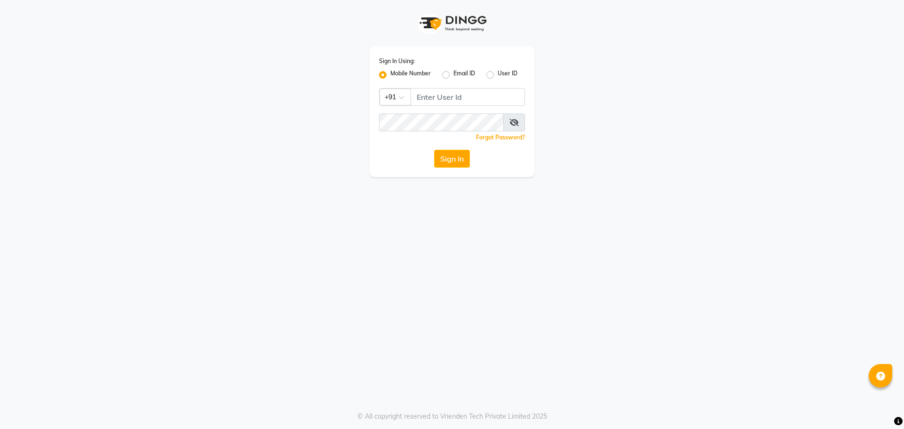 The width and height of the screenshot is (904, 429). What do you see at coordinates (464, 75) in the screenshot?
I see `label: Email ID` at bounding box center [464, 75].